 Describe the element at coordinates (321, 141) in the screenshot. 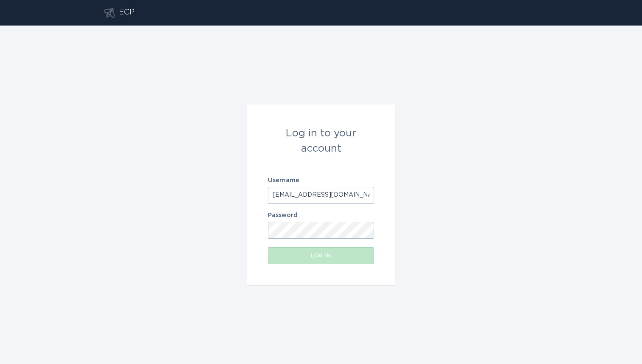

I see `div: Log in to your account` at that location.